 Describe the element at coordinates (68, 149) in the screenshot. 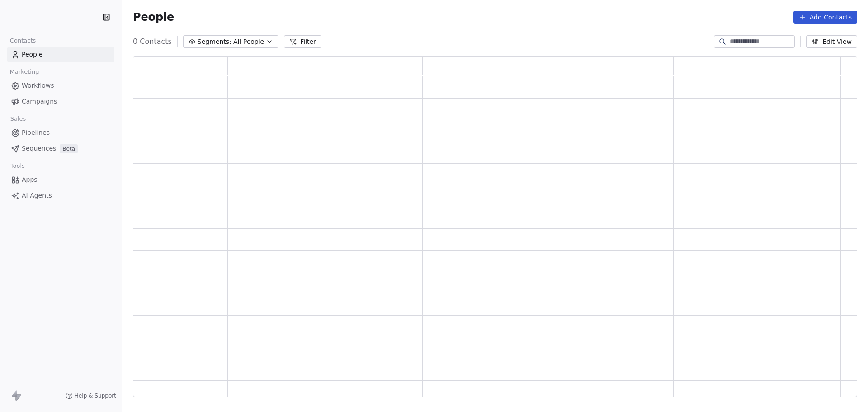

I see `span: Beta` at that location.